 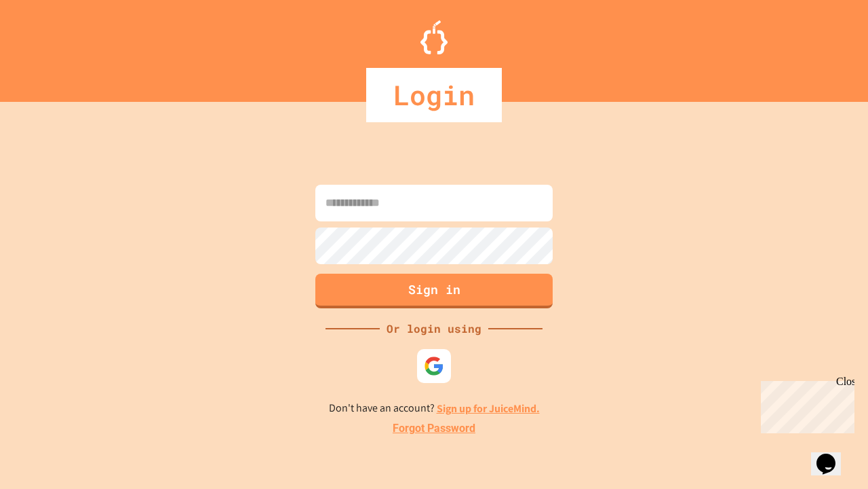 What do you see at coordinates (489, 408) in the screenshot?
I see `a: Sign up for JuiceMind.` at bounding box center [489, 408].